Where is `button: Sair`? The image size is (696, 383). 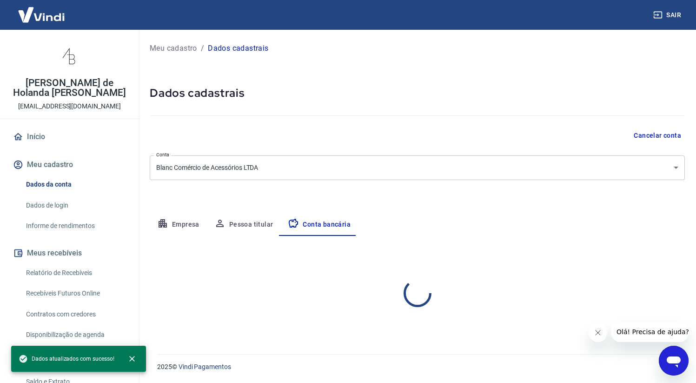 button: Sair is located at coordinates (668, 15).